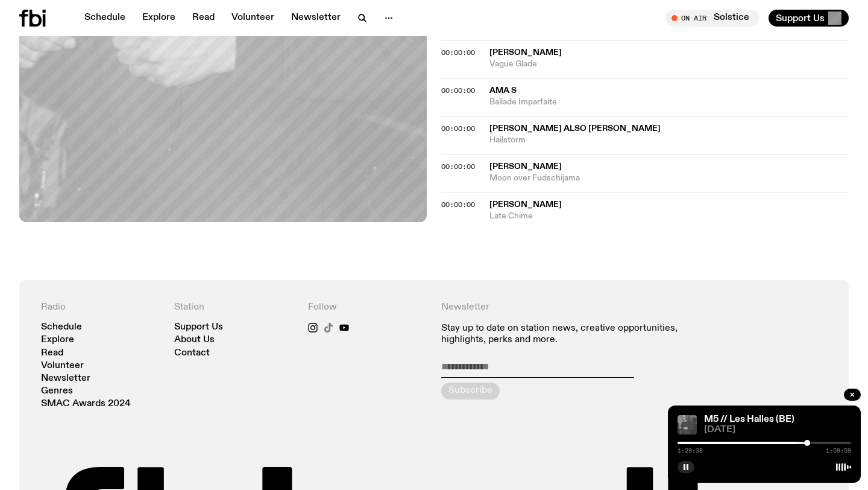 This screenshot has width=868, height=490. What do you see at coordinates (669, 102) in the screenshot?
I see `span: Ballade Imparfaite` at bounding box center [669, 102].